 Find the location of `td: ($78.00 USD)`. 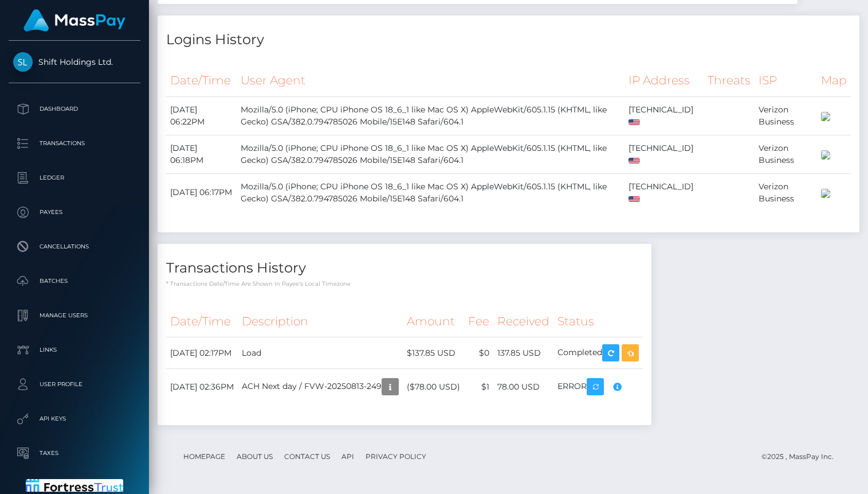

td: ($78.00 USD) is located at coordinates (433, 387).